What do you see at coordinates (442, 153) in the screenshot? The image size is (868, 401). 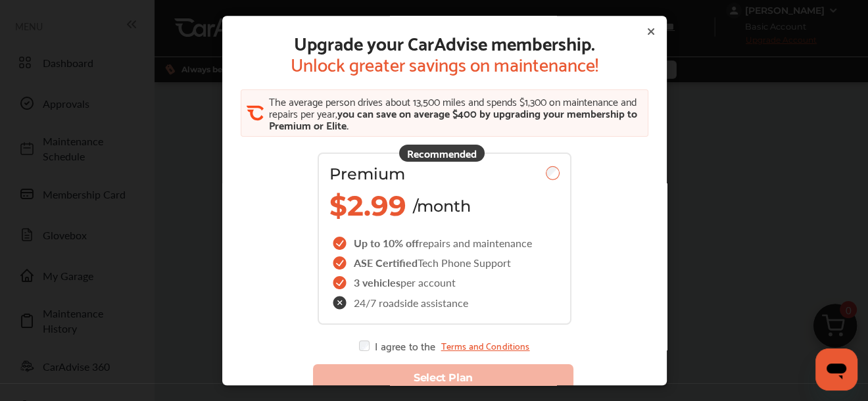 I see `div: Recommended` at bounding box center [442, 153].